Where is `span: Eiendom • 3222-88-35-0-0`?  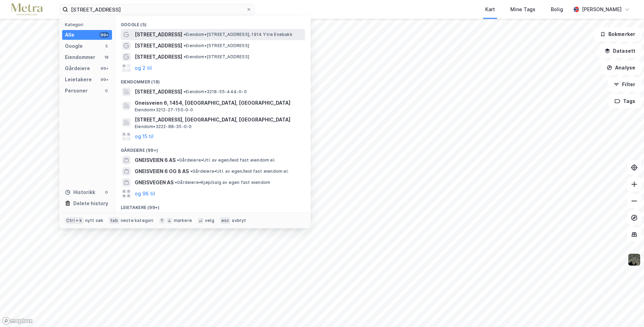
span: Eiendom • 3222-88-35-0-0 is located at coordinates (163, 127).